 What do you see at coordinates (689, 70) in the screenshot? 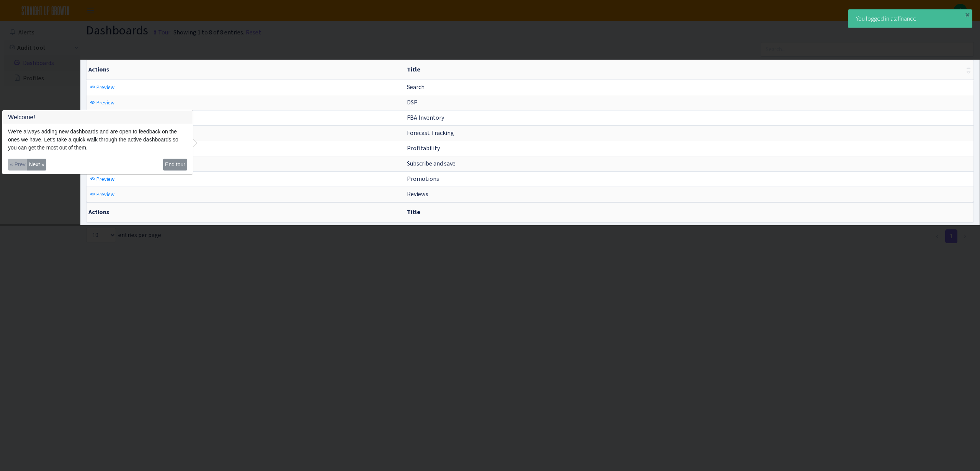
I see `th: Title : activate to sort column ascending` at bounding box center [689, 70].